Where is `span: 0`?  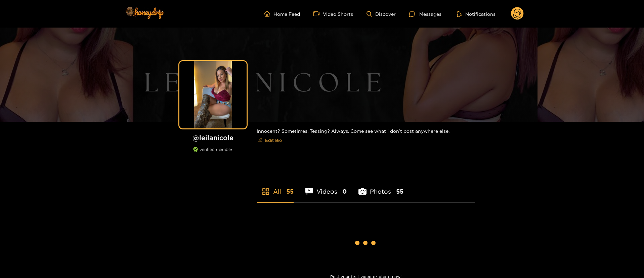
span: 0 is located at coordinates (344, 191).